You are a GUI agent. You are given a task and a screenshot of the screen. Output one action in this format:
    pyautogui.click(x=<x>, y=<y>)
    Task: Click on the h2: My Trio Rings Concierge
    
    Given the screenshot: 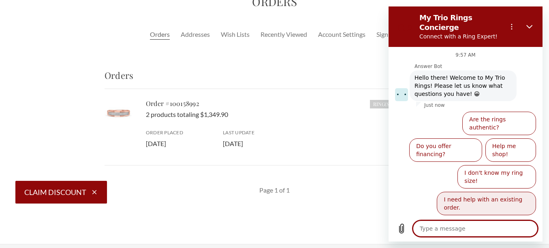 What is the action you would take?
    pyautogui.click(x=71, y=16)
    